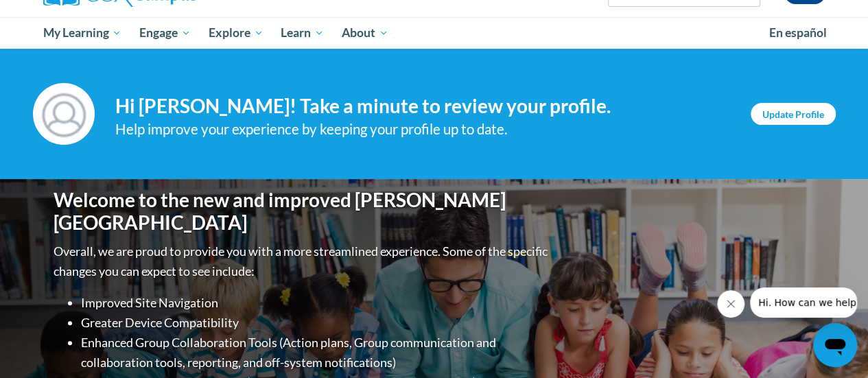 The height and width of the screenshot is (378, 868). I want to click on a: Learn, so click(302, 33).